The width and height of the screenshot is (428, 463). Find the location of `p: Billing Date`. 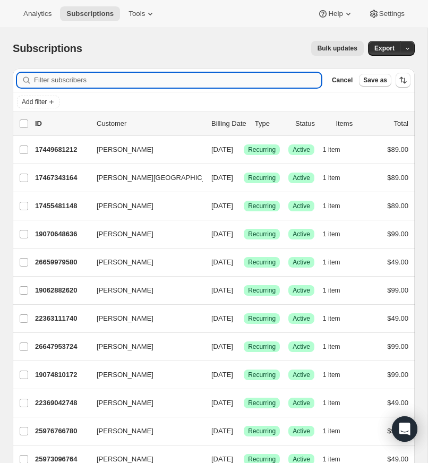

p: Billing Date is located at coordinates (229, 124).